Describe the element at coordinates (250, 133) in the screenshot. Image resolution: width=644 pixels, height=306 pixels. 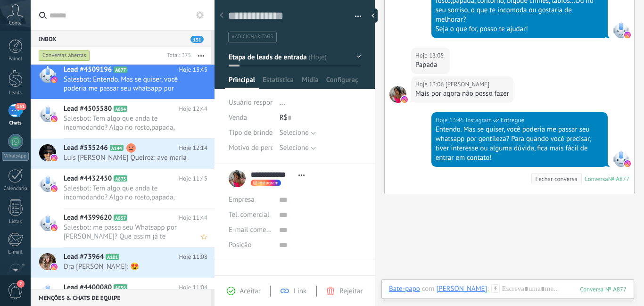
I see `div: Tipo de brinde` at that location.